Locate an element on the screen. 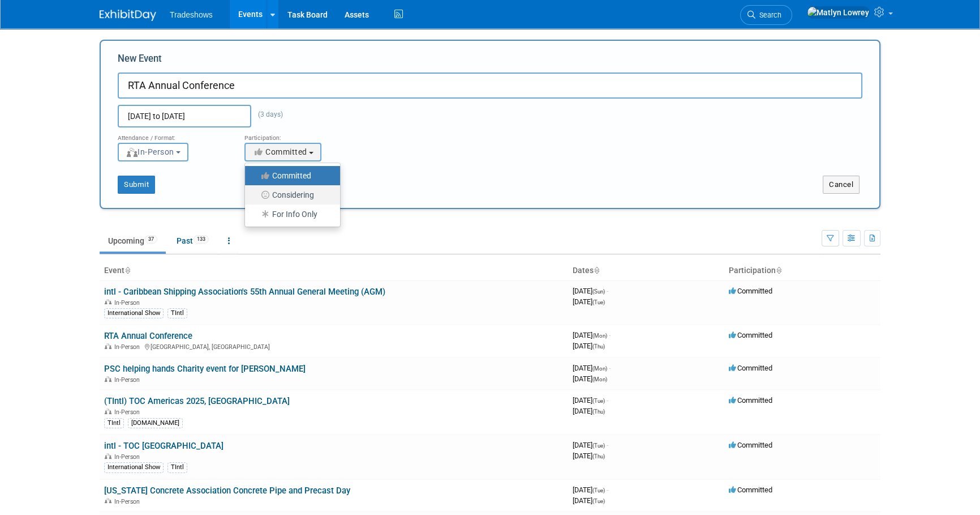  img: Matlyn Lowrey is located at coordinates (838, 13).